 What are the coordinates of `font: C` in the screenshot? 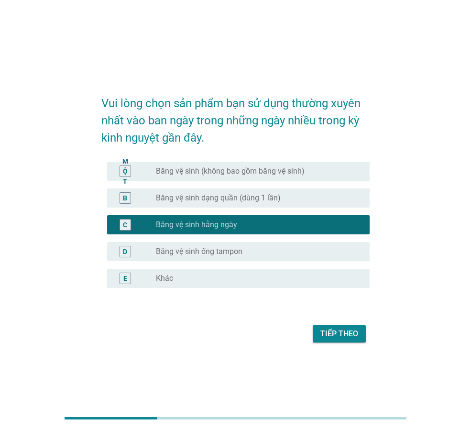 It's located at (125, 224).